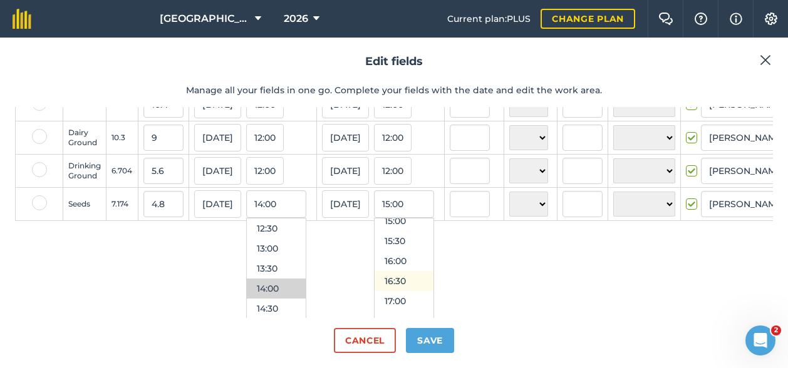 This screenshot has width=788, height=368. I want to click on img: svg+xml;base64,PHN2ZyB4bWxucz0iaHR0cDovL3d3dy53My5vcmcvMjAwMC9zdmciIHdpZHRoPSIyMiIgaGVpZ2h0PSIzMC..., so click(765, 60).